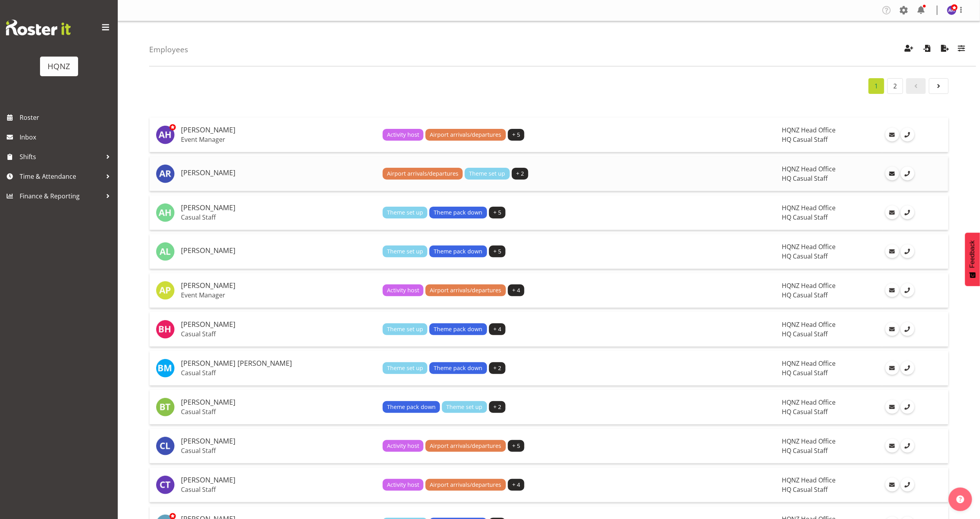 This screenshot has width=980, height=519. What do you see at coordinates (909, 50) in the screenshot?
I see `button: Create Employees` at bounding box center [909, 50].